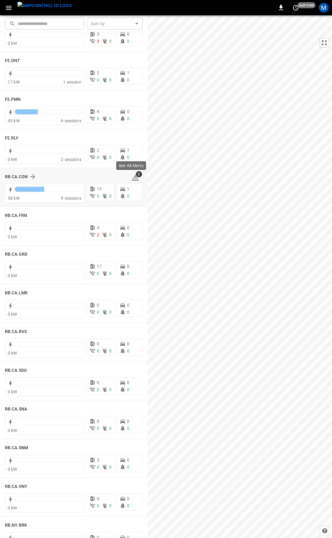 The height and width of the screenshot is (538, 332). Describe the element at coordinates (98, 111) in the screenshot. I see `span: 8` at that location.